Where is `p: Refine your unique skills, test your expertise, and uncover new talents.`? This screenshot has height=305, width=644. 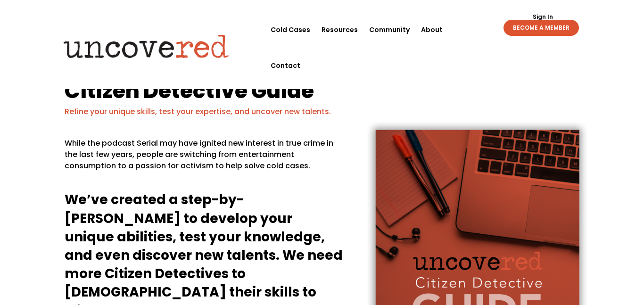 p: Refine your unique skills, test your expertise, and uncover new talents. is located at coordinates (322, 112).